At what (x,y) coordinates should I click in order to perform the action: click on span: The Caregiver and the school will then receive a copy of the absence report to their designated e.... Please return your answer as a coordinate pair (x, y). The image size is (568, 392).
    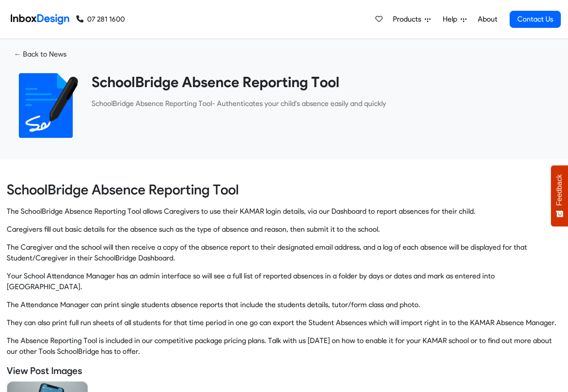
    Looking at the image, I should click on (267, 252).